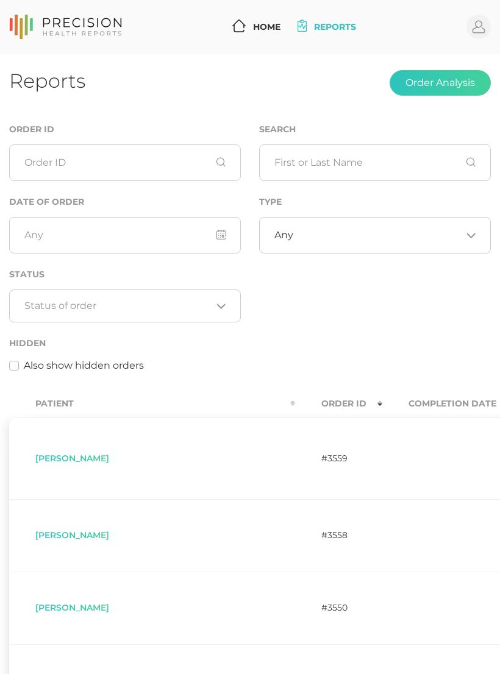 This screenshot has height=674, width=500. What do you see at coordinates (338, 608) in the screenshot?
I see `td: #3550` at bounding box center [338, 608].